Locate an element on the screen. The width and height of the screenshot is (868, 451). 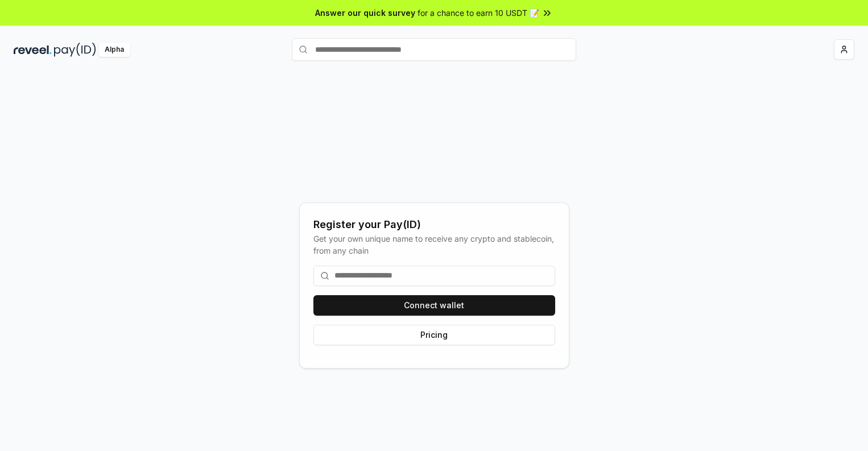
span: Answer our quick survey is located at coordinates (365, 12).